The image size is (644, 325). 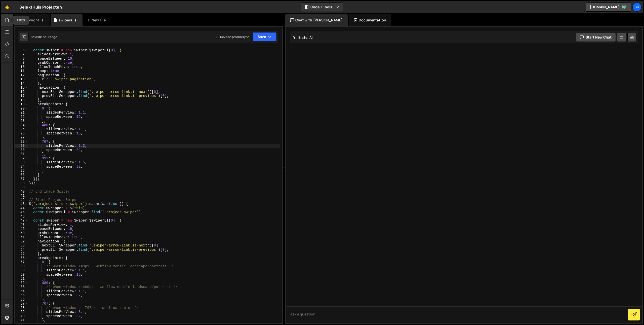 I want to click on div: 43, so click(x=21, y=204).